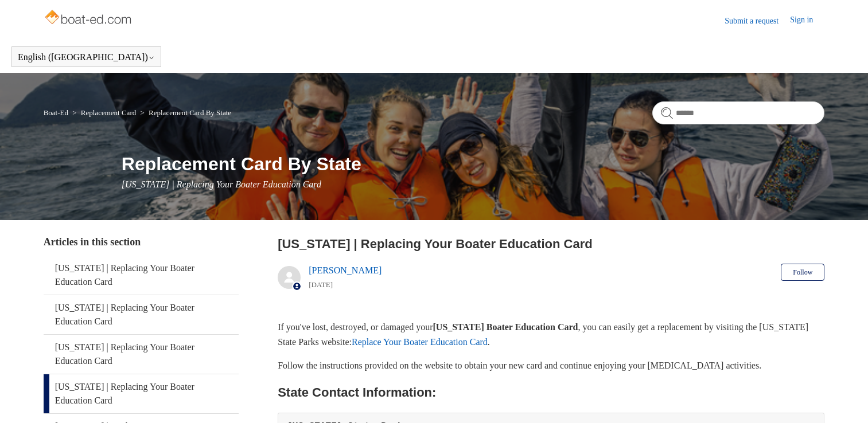 This screenshot has height=423, width=868. Describe the element at coordinates (190, 112) in the screenshot. I see `a: Replacement Card By State` at that location.